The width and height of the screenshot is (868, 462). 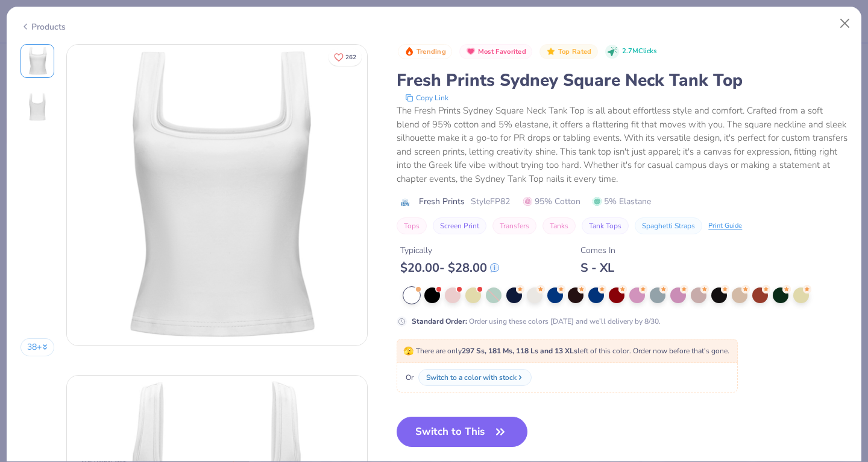 What do you see at coordinates (345, 57) in the screenshot?
I see `button: Like` at bounding box center [345, 57].